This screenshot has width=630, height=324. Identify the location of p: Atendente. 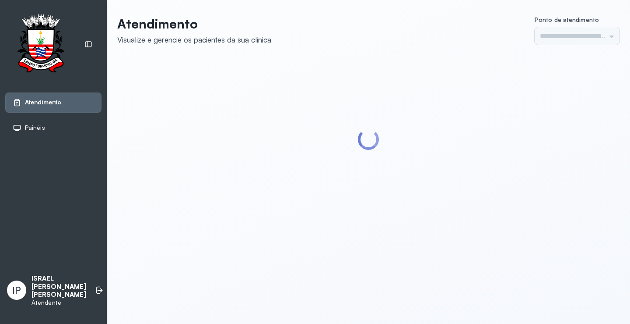
(59, 302).